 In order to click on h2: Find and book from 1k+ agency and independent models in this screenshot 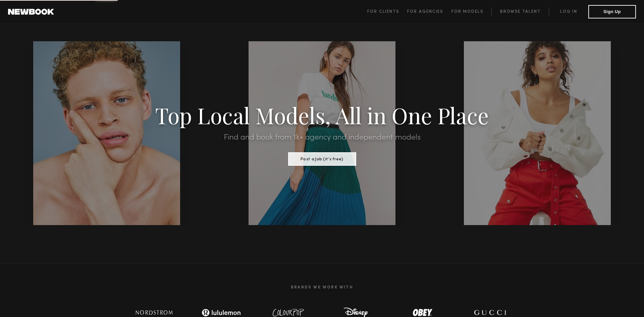, I will do `click(322, 138)`.